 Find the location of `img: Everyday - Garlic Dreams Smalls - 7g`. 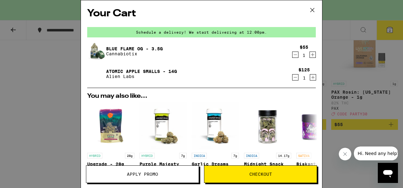

img: Everyday - Garlic Dreams Smalls - 7g is located at coordinates (216, 126).